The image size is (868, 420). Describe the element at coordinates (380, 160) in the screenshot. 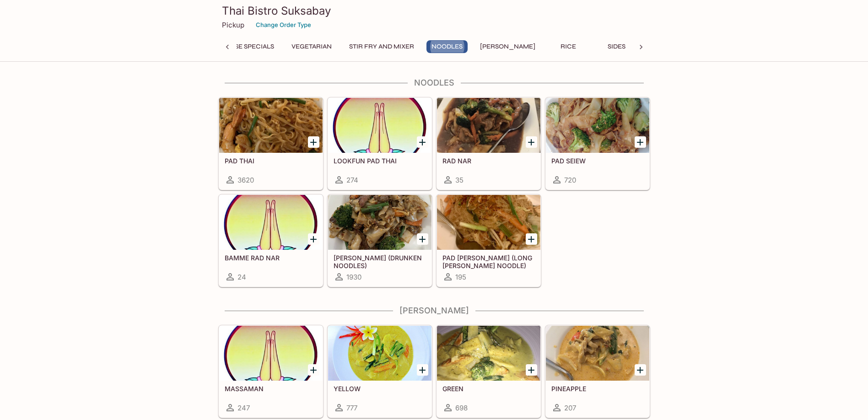

I see `h5: LOOKFUN PAD THAI` at that location.